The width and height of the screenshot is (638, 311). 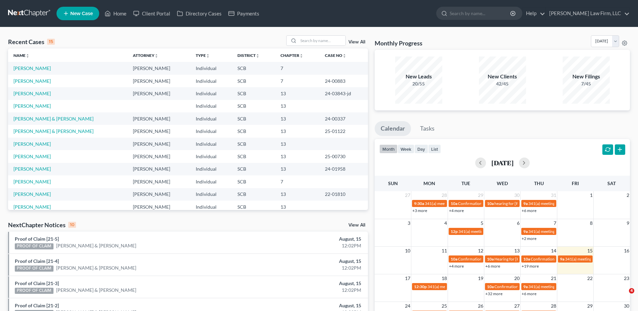 I want to click on a: Chapterunfold_more, so click(x=292, y=55).